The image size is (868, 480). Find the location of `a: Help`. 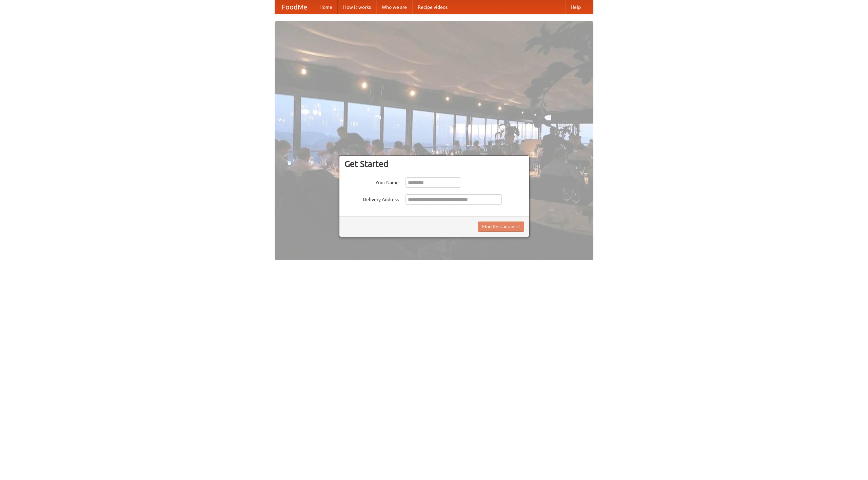

a: Help is located at coordinates (576, 7).